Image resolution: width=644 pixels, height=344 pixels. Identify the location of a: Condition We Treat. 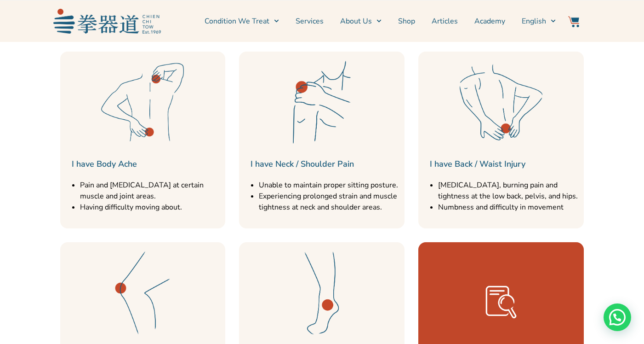
(242, 21).